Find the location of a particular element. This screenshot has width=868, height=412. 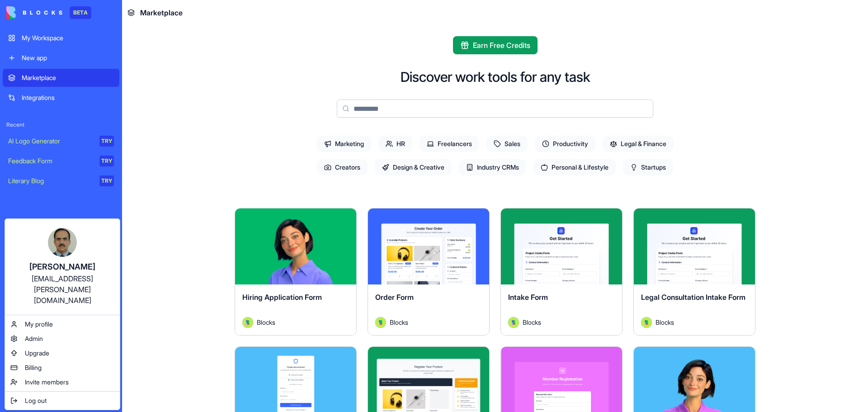

span: Upgrade is located at coordinates (37, 354).